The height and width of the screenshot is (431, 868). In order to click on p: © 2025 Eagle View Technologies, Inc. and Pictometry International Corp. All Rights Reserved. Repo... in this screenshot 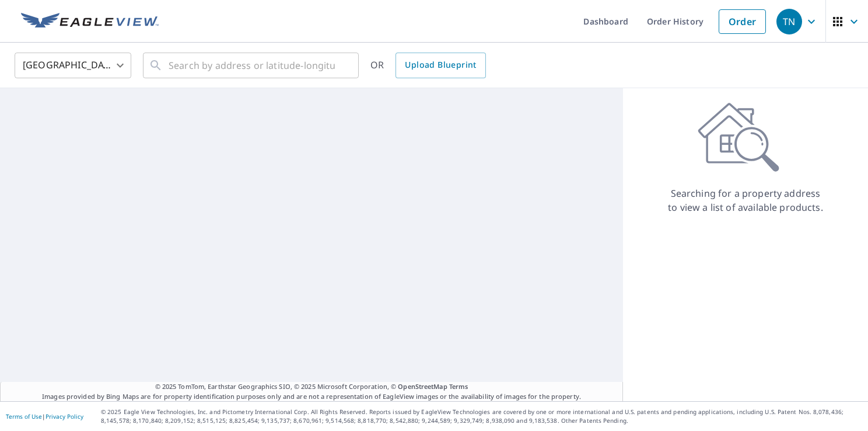, I will do `click(481, 416)`.